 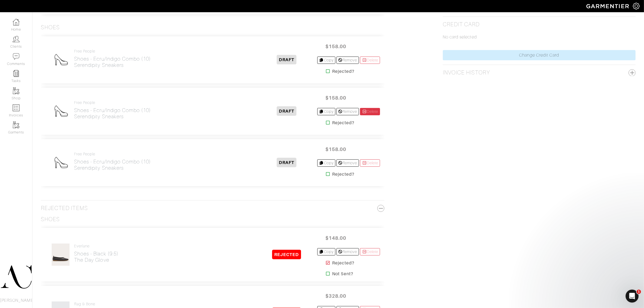 I want to click on p: No card selected, so click(x=539, y=37).